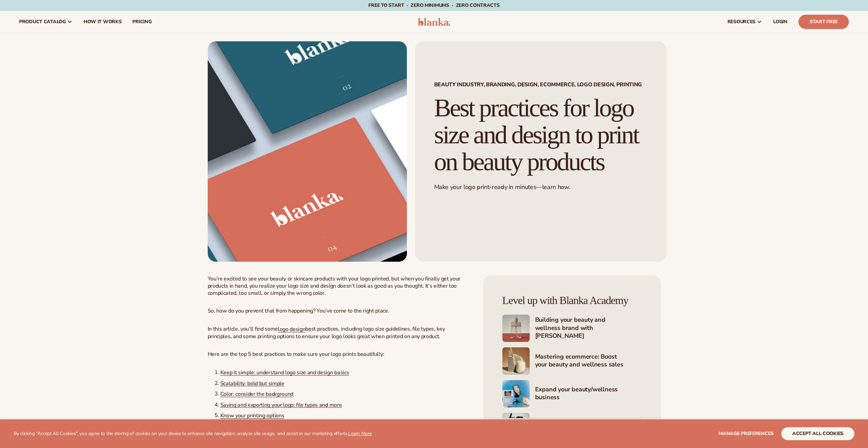 The height and width of the screenshot is (448, 868). What do you see at coordinates (307, 152) in the screenshot?
I see `img: Best practices for logo size and design to print on beauty products` at bounding box center [307, 152].